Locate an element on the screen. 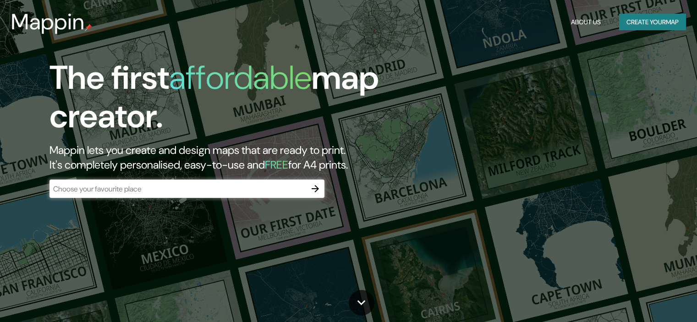  button: About Us is located at coordinates (586, 22).